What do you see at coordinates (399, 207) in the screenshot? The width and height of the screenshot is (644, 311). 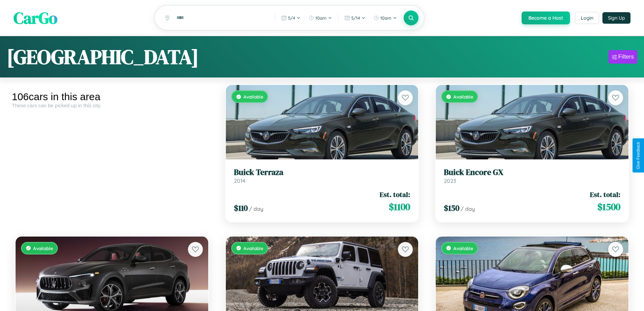 I see `span: $ 1100` at bounding box center [399, 207].